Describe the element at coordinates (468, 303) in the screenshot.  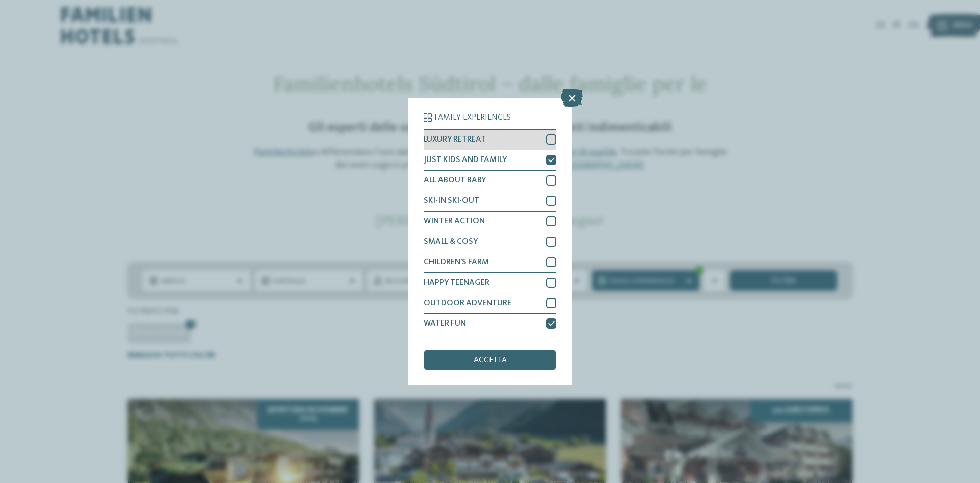
I see `span: OUTDOOR ADVENTURE` at that location.